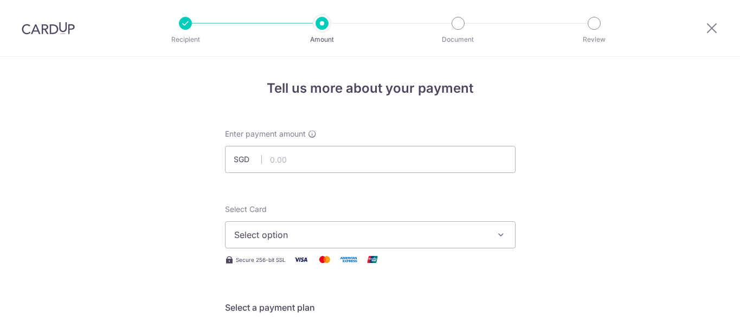  I want to click on span: SGD, so click(248, 159).